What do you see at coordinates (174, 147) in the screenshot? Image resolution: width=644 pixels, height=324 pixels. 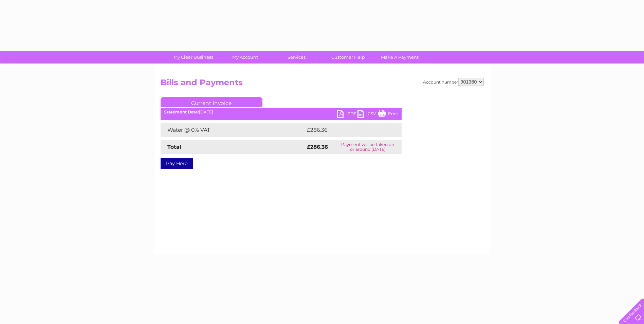 I see `strong: Total` at bounding box center [174, 147].